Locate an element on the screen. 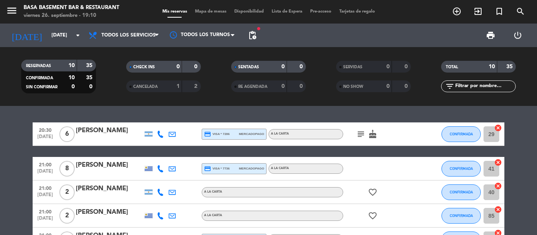  div: Basa Basement Bar & Restaurant is located at coordinates (71, 8).